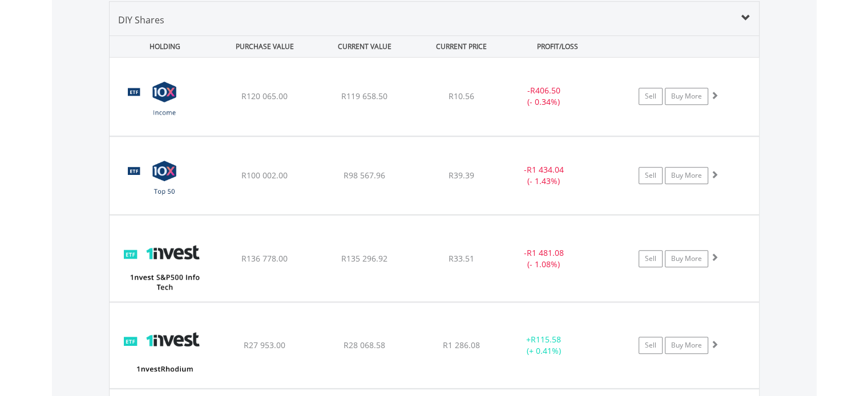 The height and width of the screenshot is (396, 868). What do you see at coordinates (164, 351) in the screenshot?
I see `img: EQU.ZA.ETFRHO.png` at bounding box center [164, 351].